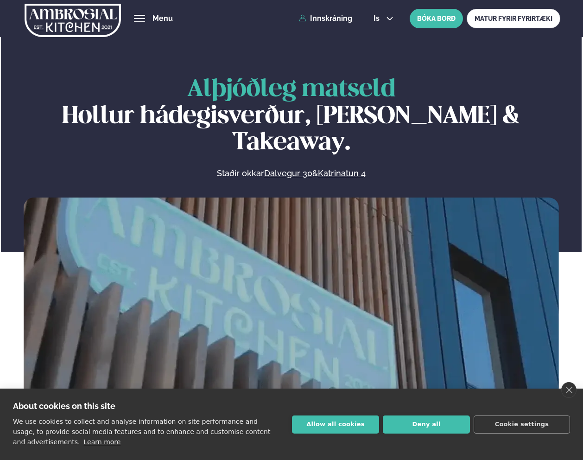  What do you see at coordinates (569, 390) in the screenshot?
I see `a: close` at bounding box center [569, 390].